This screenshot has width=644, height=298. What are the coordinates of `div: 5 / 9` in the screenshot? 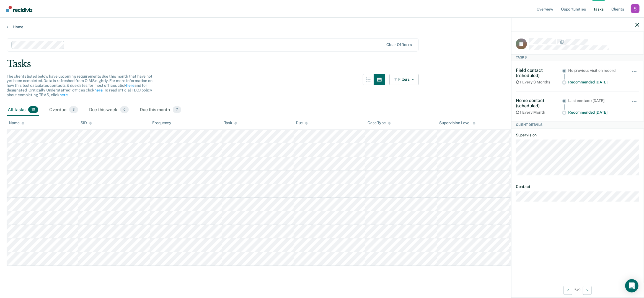 It's located at (577, 290).